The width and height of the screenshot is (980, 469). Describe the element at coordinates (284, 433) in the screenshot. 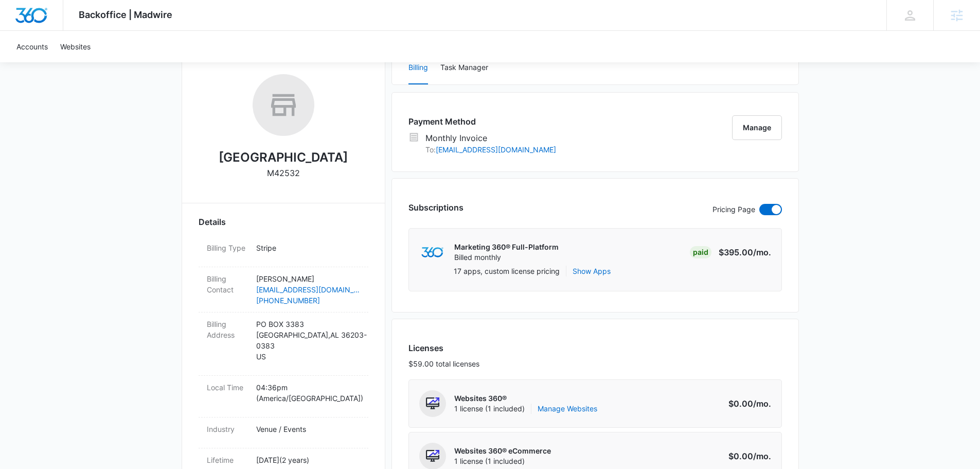

I see `div: IndustryVenue / Events` at that location.